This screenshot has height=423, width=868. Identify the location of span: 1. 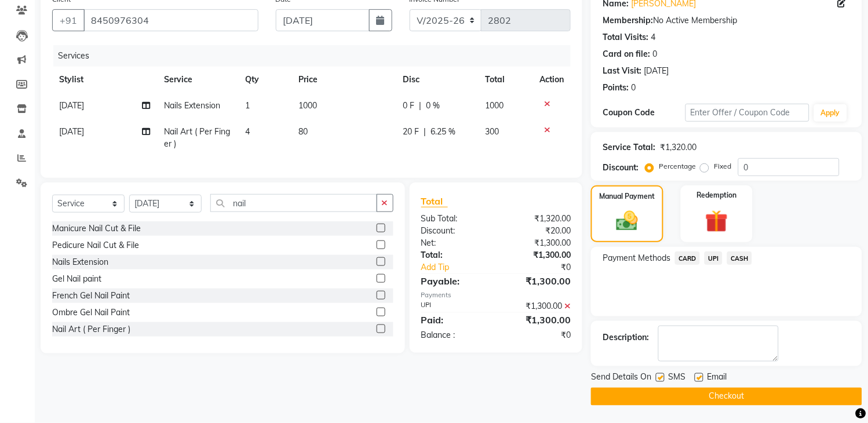
(248, 105).